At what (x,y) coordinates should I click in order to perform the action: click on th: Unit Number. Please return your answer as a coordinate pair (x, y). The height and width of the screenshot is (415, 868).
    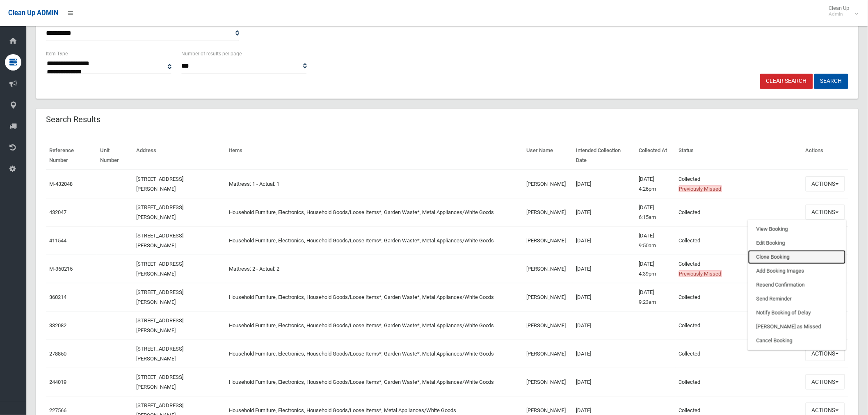
    Looking at the image, I should click on (115, 155).